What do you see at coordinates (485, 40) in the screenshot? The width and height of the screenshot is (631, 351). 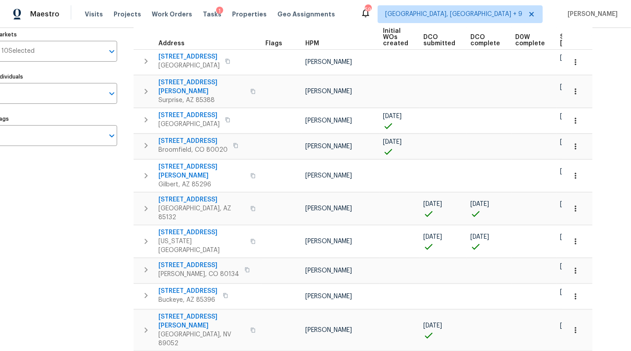 I see `span: DCO complete` at bounding box center [485, 40].